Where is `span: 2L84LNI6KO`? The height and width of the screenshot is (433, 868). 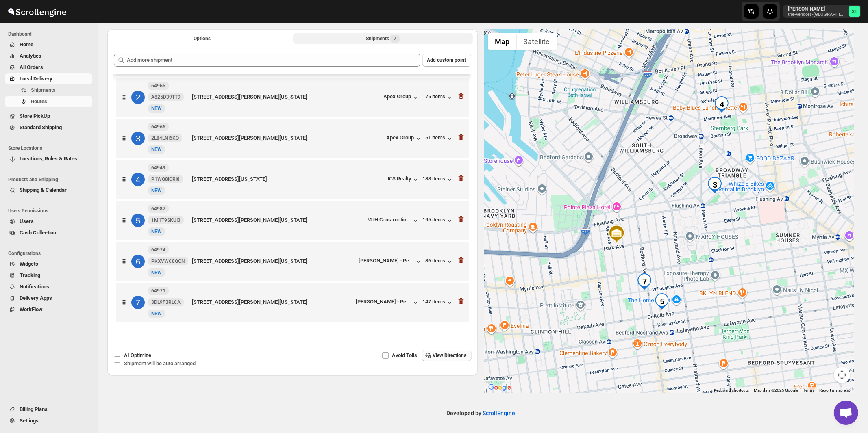
span: 2L84LNI6KO is located at coordinates (165, 138).